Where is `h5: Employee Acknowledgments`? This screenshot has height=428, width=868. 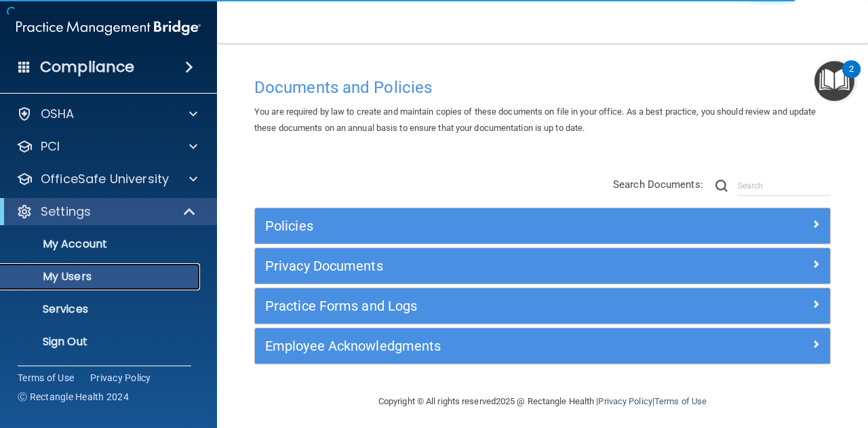 h5: Employee Acknowledgments is located at coordinates (471, 346).